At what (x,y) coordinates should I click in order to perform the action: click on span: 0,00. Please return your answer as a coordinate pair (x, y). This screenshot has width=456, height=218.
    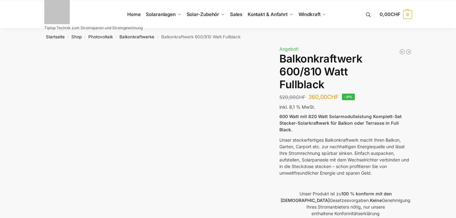
    Looking at the image, I should click on (390, 14).